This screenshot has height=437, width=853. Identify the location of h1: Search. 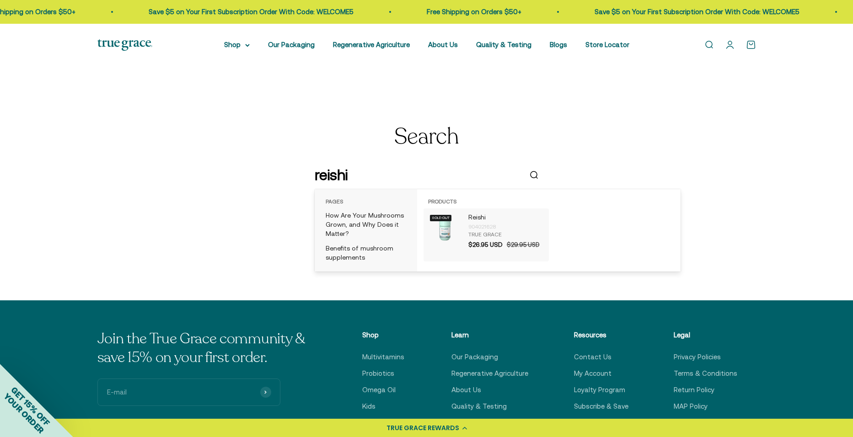
(426, 137).